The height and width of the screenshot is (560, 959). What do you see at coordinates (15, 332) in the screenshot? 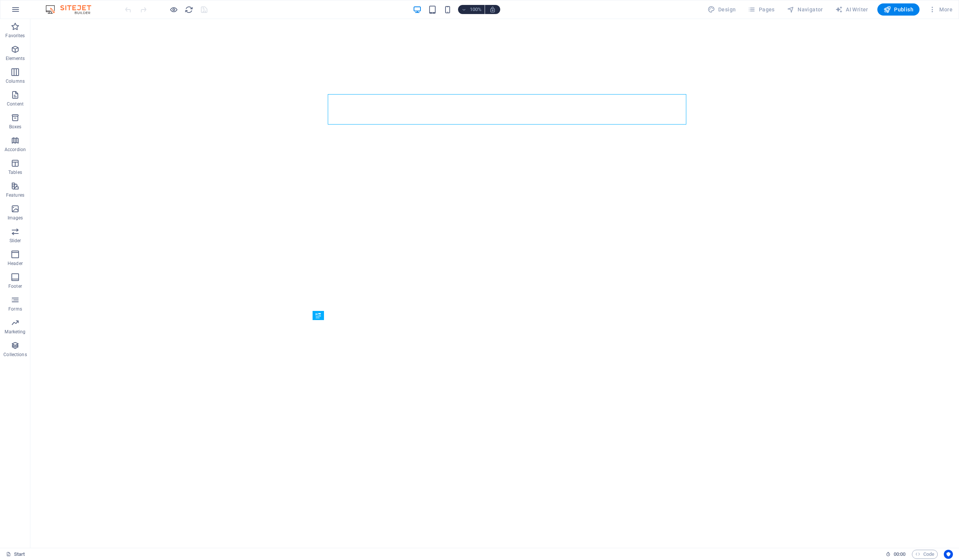
I see `p: Marketing` at bounding box center [15, 332].